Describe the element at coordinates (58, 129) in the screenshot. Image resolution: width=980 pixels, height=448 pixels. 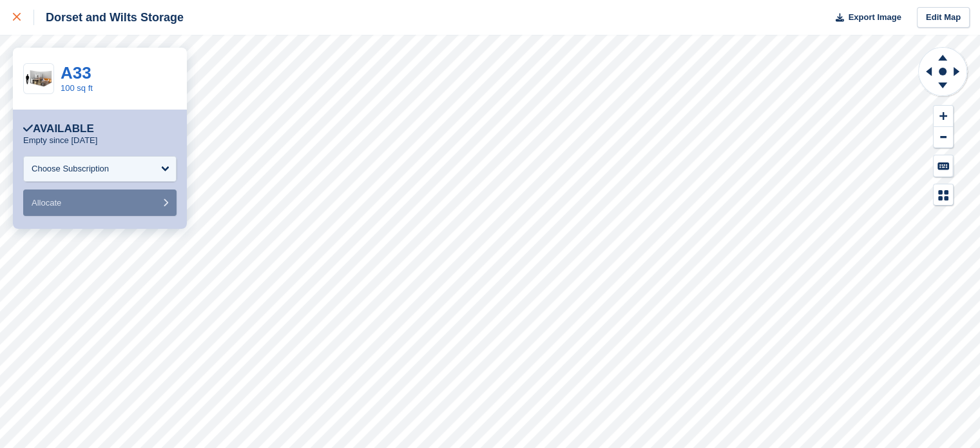
I see `div: Available` at that location.